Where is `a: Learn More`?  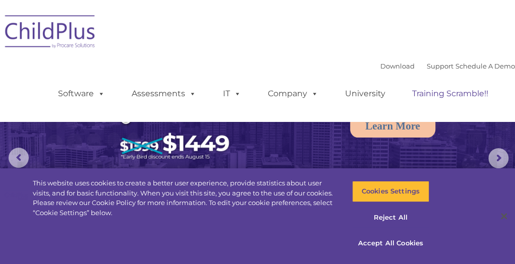
a: Learn More is located at coordinates (392, 126).